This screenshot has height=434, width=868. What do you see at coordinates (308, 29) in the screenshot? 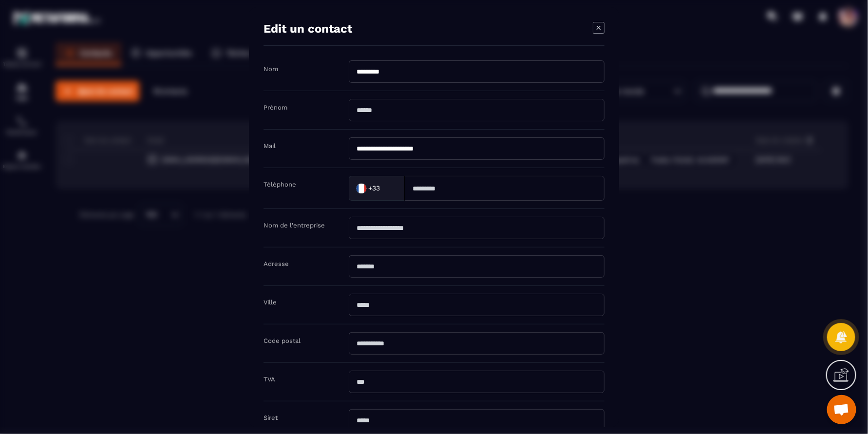
I see `h4: Edit un contact` at bounding box center [308, 29].